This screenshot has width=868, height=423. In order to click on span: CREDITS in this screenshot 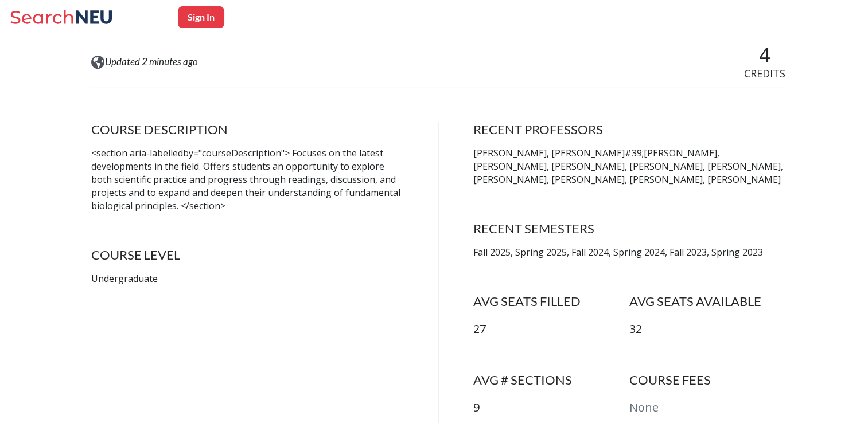, I will do `click(764, 73)`.